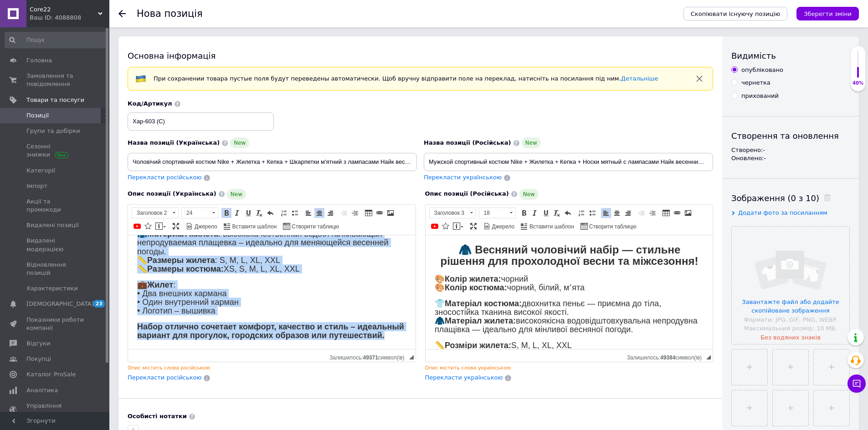  I want to click on a: Вставити/видалити нумерований список, so click(283, 213).